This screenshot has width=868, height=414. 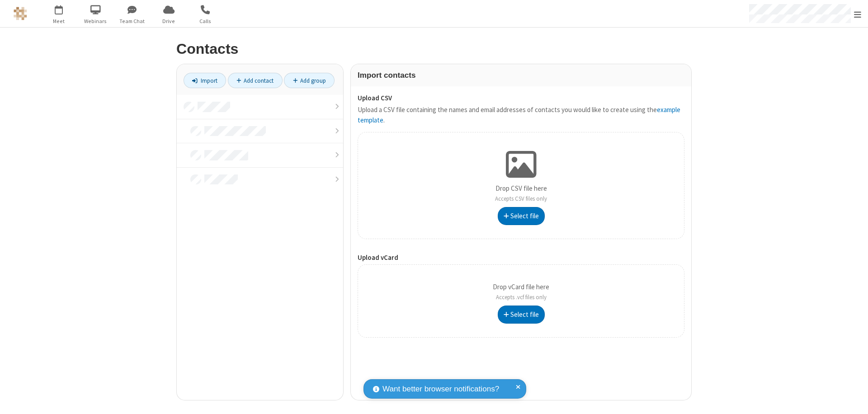 What do you see at coordinates (434, 48) in the screenshot?
I see `h2: Contacts` at bounding box center [434, 48].